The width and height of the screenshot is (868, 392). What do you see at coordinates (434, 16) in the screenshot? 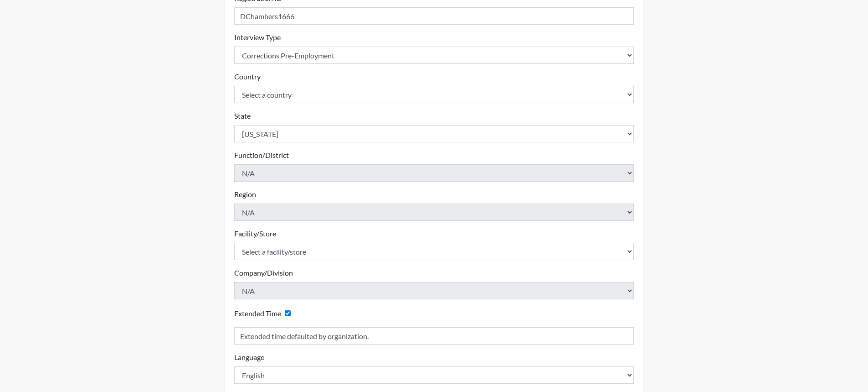
I see `input: Insert a Registration ID, which needs to be a unique alphanumeric value for each interviewee` at bounding box center [434, 16].